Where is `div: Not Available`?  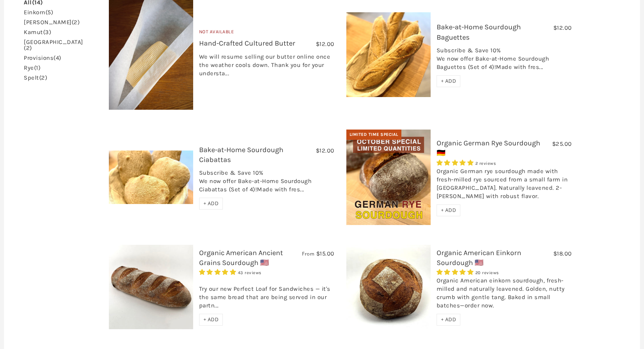 div: Not Available is located at coordinates (267, 33).